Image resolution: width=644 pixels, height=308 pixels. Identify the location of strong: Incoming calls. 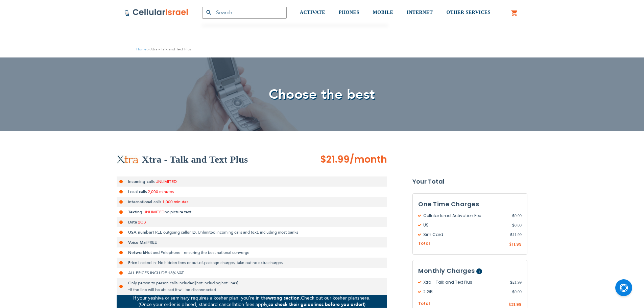
(141, 182).